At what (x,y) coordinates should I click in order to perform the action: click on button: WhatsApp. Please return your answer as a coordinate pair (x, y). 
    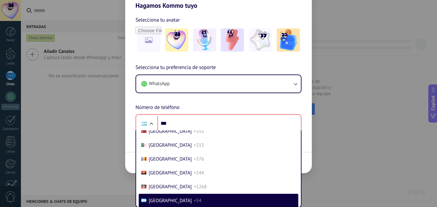
    Looking at the image, I should click on (218, 84).